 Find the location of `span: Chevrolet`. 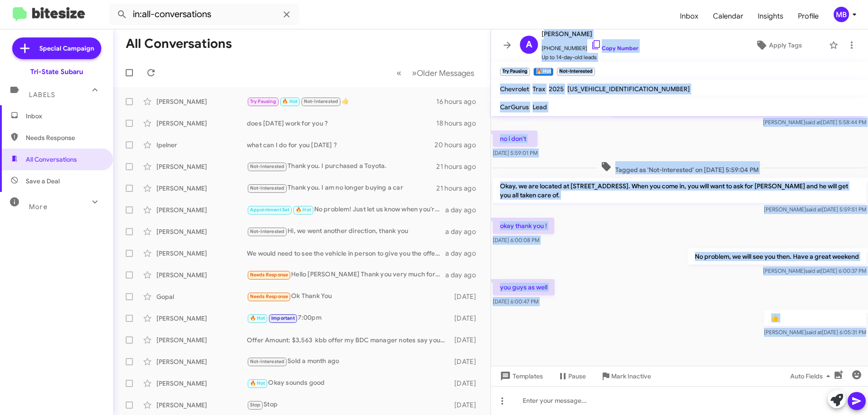

span: Chevrolet is located at coordinates (514, 89).